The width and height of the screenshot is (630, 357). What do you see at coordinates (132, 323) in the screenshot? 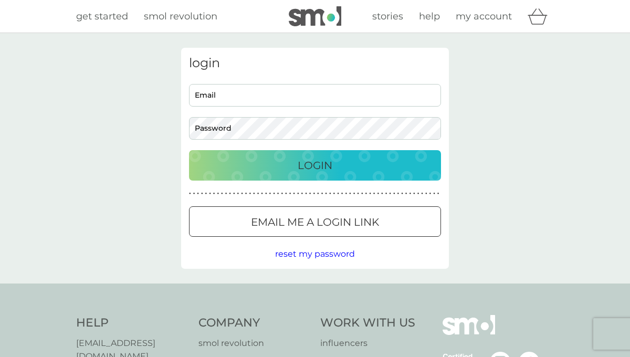
I see `h4: Help` at bounding box center [132, 323].